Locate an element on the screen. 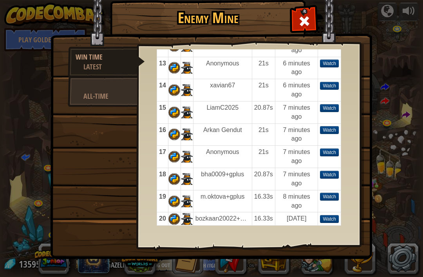  td: 20 is located at coordinates (162, 219).